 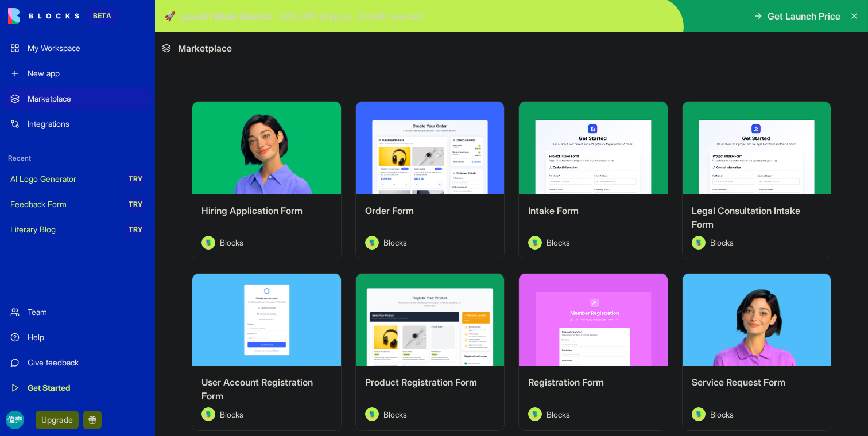 What do you see at coordinates (421, 383) in the screenshot?
I see `span: Product Registration Form` at bounding box center [421, 383].